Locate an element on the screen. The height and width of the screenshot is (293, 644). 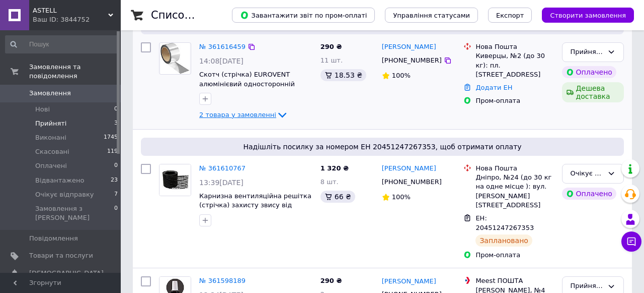
input: Пошук is located at coordinates (62, 45).